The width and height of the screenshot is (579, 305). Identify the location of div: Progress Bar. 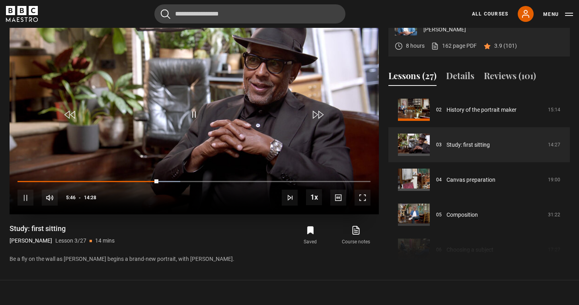
(194, 182).